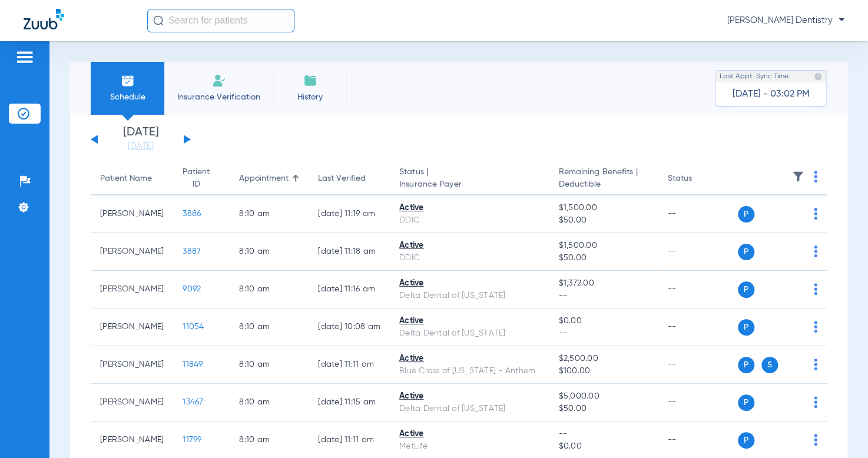 This screenshot has width=868, height=458. Describe the element at coordinates (192, 252) in the screenshot. I see `span: 3887` at that location.